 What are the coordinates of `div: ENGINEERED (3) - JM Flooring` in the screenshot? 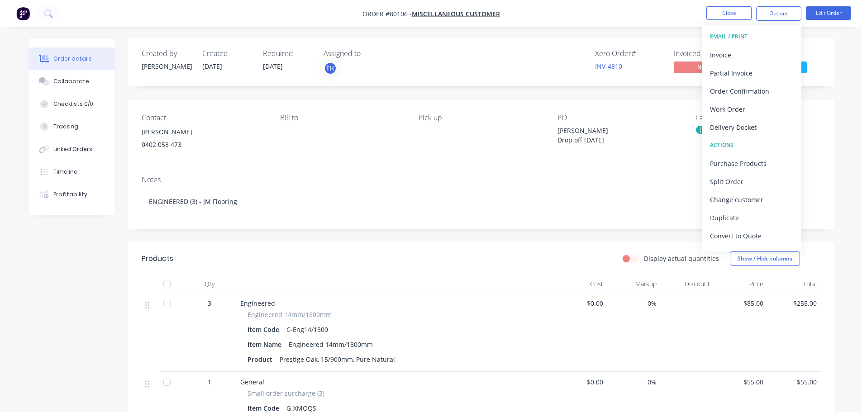 It's located at (481, 201).